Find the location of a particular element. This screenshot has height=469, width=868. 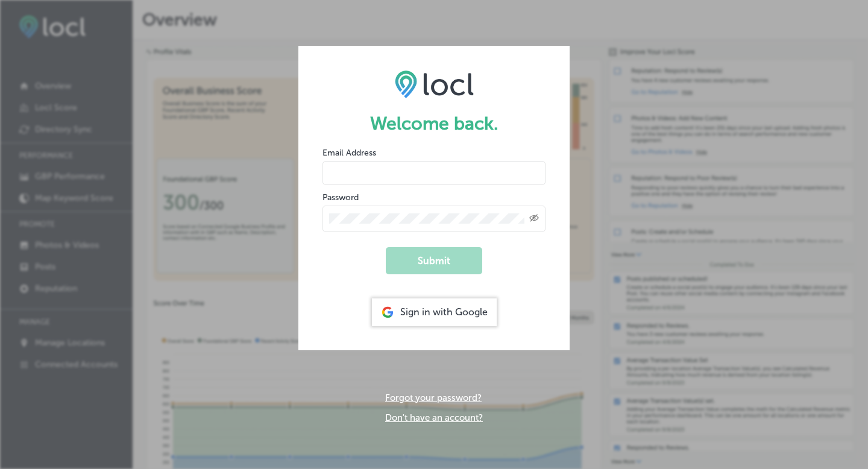

label: Password is located at coordinates (340, 197).